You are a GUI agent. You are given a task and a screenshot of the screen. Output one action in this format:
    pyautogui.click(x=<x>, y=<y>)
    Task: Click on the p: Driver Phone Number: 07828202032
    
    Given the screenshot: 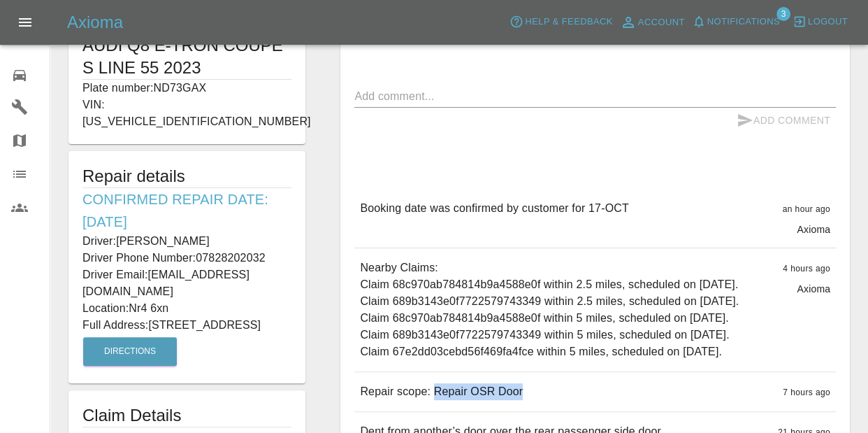 What is the action you would take?
    pyautogui.click(x=187, y=258)
    